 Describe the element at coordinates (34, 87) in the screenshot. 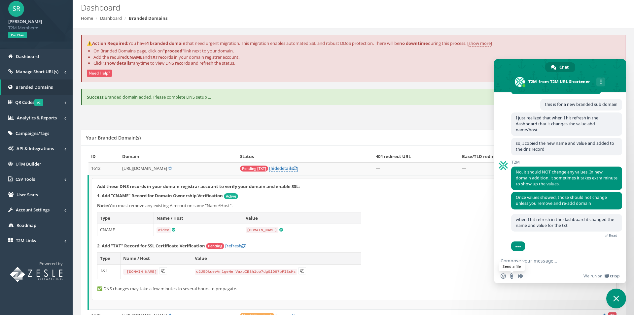

I see `span: Branded Domains` at that location.